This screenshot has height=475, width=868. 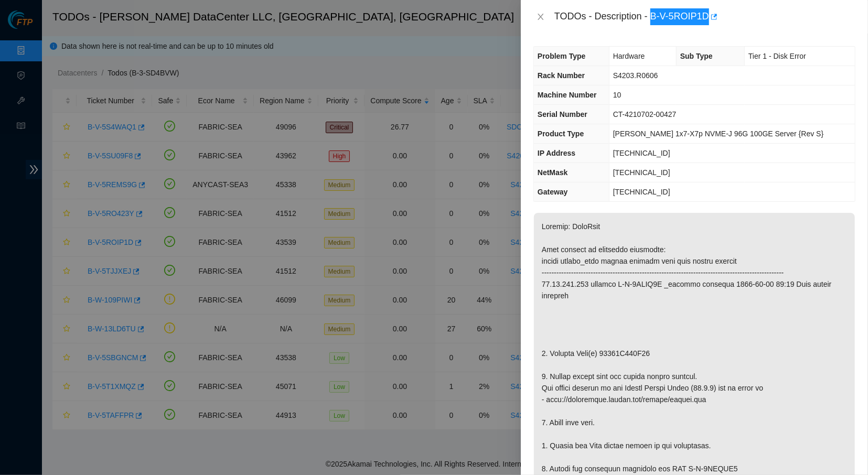 I want to click on span: Problem Type, so click(x=561, y=56).